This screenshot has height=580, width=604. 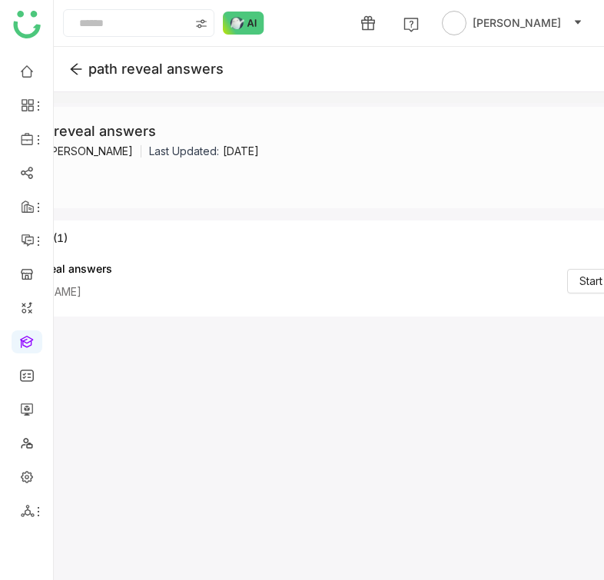 What do you see at coordinates (73, 268) in the screenshot?
I see `div: reveal answers` at bounding box center [73, 268].